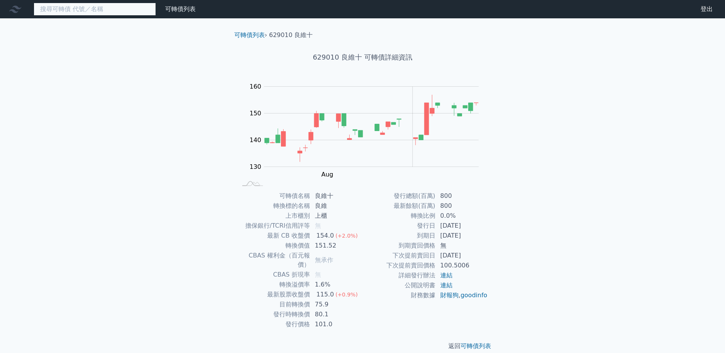  Describe the element at coordinates (336, 206) in the screenshot. I see `td: 良維` at that location.